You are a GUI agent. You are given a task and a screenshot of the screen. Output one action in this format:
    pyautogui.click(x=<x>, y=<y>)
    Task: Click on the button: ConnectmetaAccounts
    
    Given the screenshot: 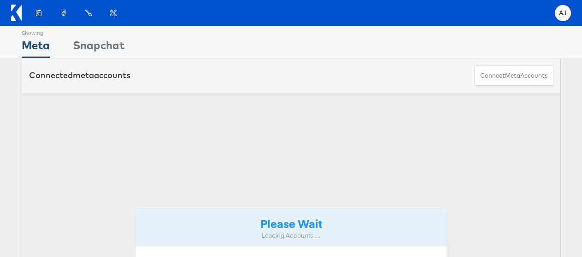 What is the action you would take?
    pyautogui.click(x=514, y=76)
    